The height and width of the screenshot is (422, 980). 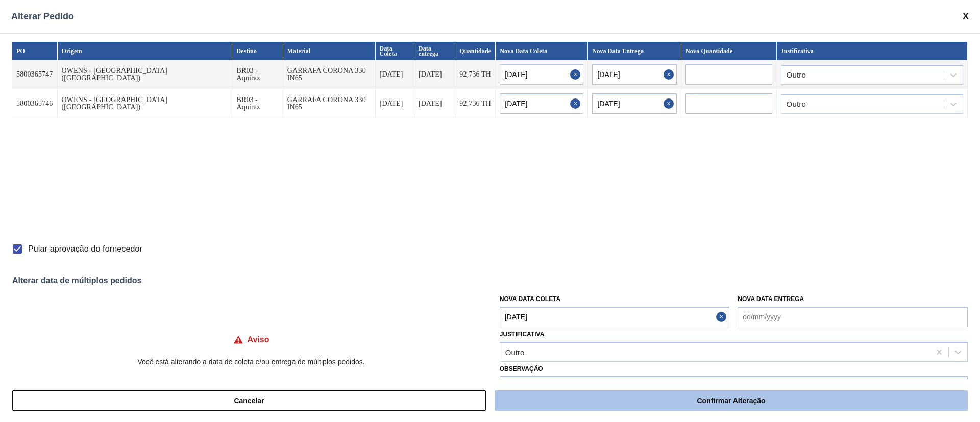 I want to click on th: Origem, so click(x=145, y=51).